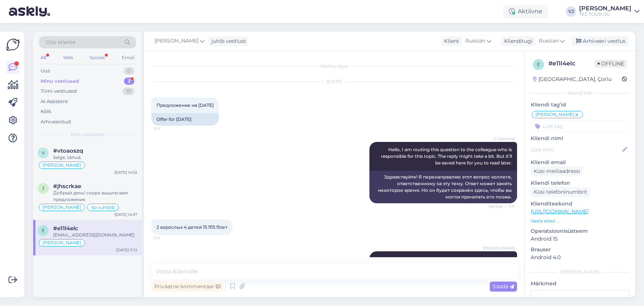 Image resolution: width=644 pixels, height=306 pixels. What do you see at coordinates (503, 286) in the screenshot?
I see `span: Saada` at bounding box center [503, 286].